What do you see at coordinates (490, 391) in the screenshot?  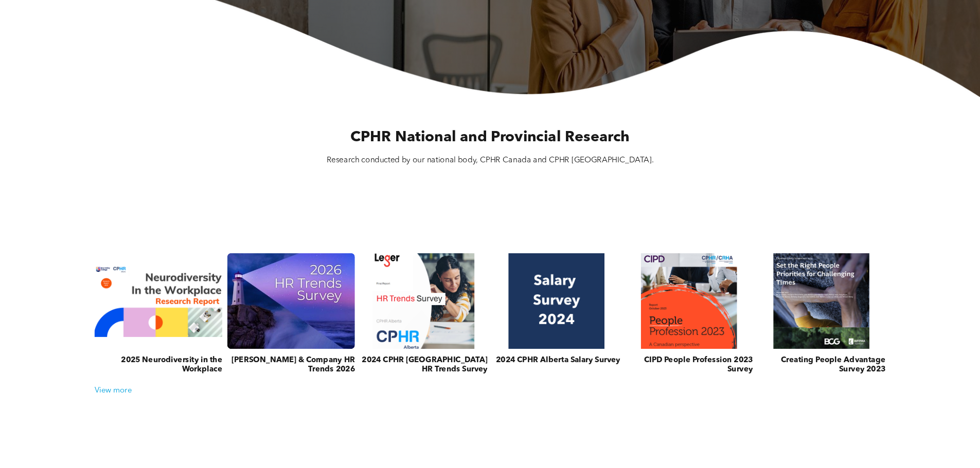 I see `div: View more` at bounding box center [490, 391].